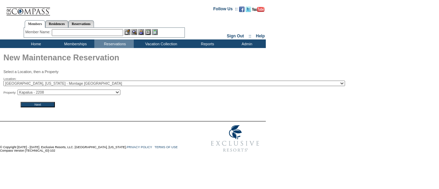 This screenshot has width=439, height=189. Describe the element at coordinates (114, 44) in the screenshot. I see `td: Reservations` at that location.